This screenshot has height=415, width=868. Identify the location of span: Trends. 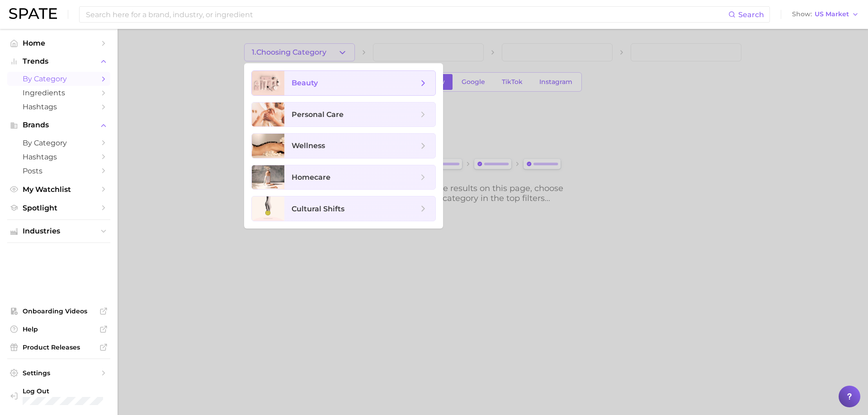
(59, 61).